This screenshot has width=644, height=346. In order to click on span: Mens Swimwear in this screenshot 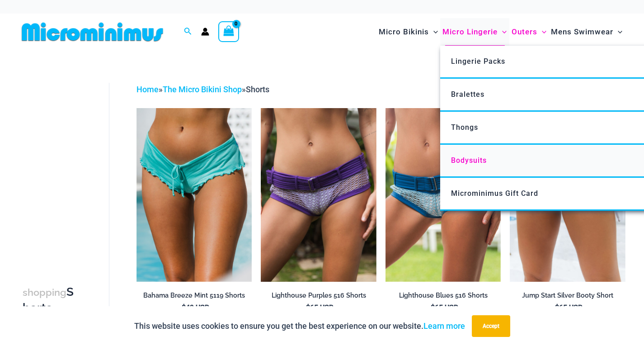, I will do `click(582, 32)`.